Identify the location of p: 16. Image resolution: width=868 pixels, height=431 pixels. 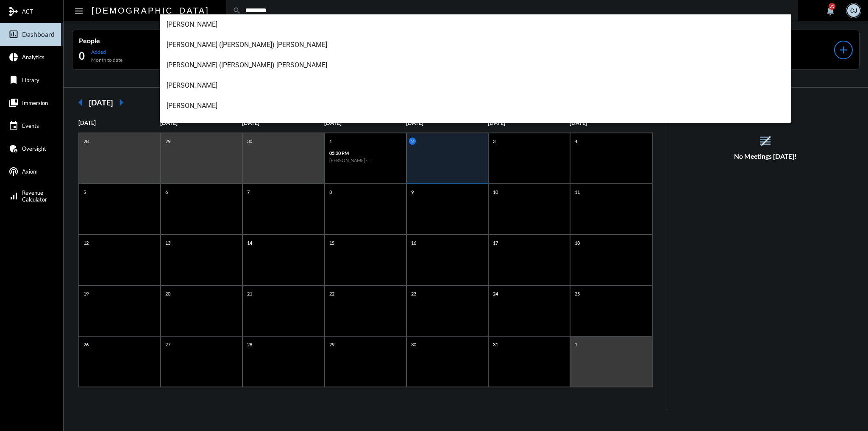
(413, 243).